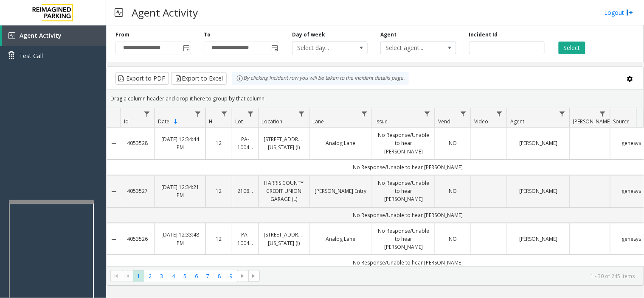 Image resolution: width=644 pixels, height=298 pixels. Describe the element at coordinates (162, 276) in the screenshot. I see `span: Page 3` at that location.